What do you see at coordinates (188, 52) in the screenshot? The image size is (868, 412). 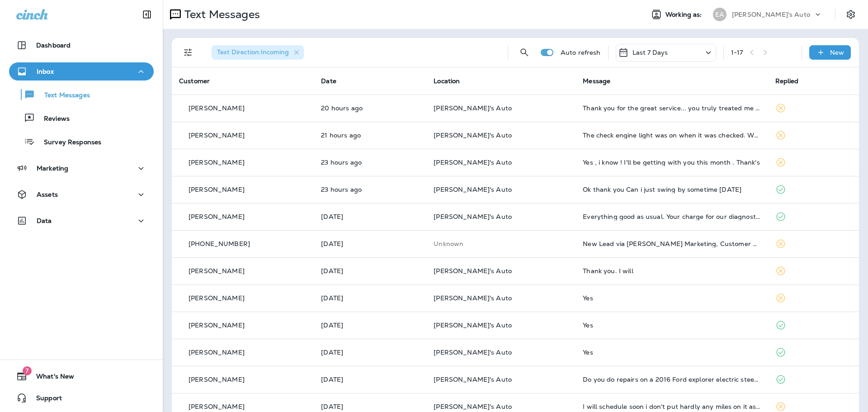 I see `button: Filters` at bounding box center [188, 52].